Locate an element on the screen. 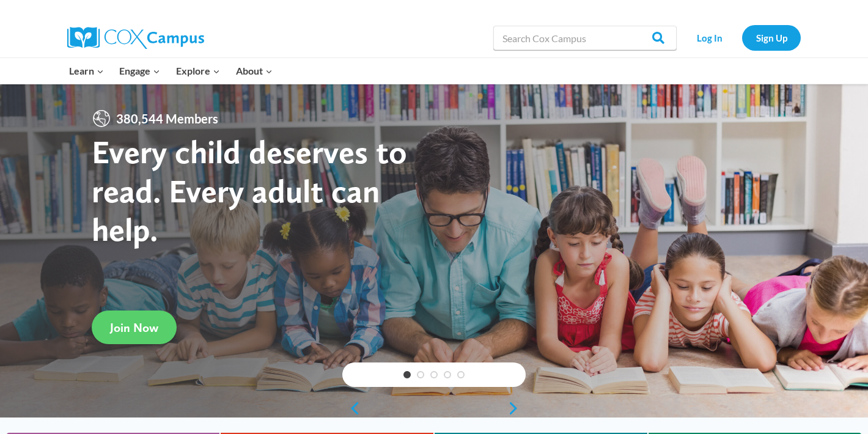 This screenshot has width=868, height=434. a: Log In is located at coordinates (709, 37).